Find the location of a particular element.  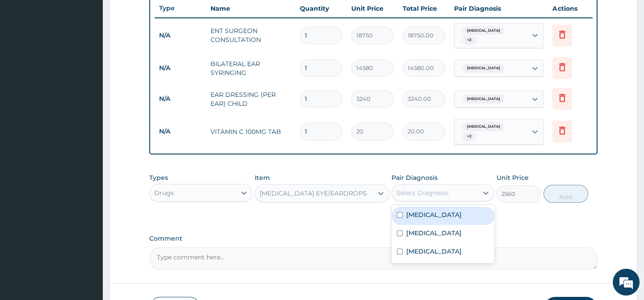

label: Comment is located at coordinates (373, 238).